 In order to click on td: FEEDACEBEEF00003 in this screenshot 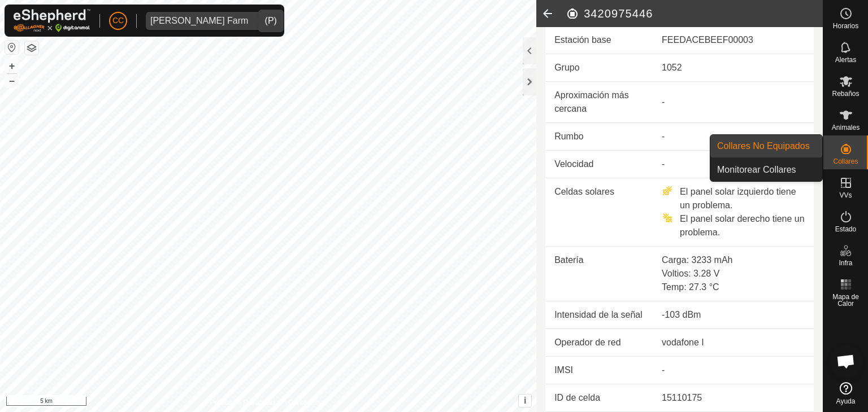, I will do `click(733, 40)`.